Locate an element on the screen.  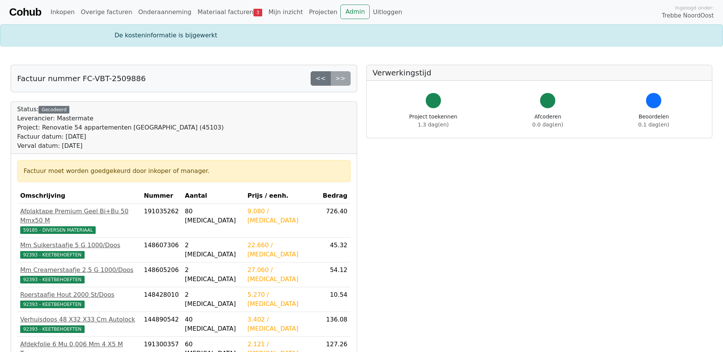
span: 1.3 dag(en) is located at coordinates (433, 125).